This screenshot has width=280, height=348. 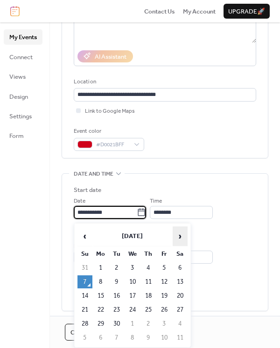 What do you see at coordinates (164, 310) in the screenshot?
I see `td: 26` at bounding box center [164, 310].